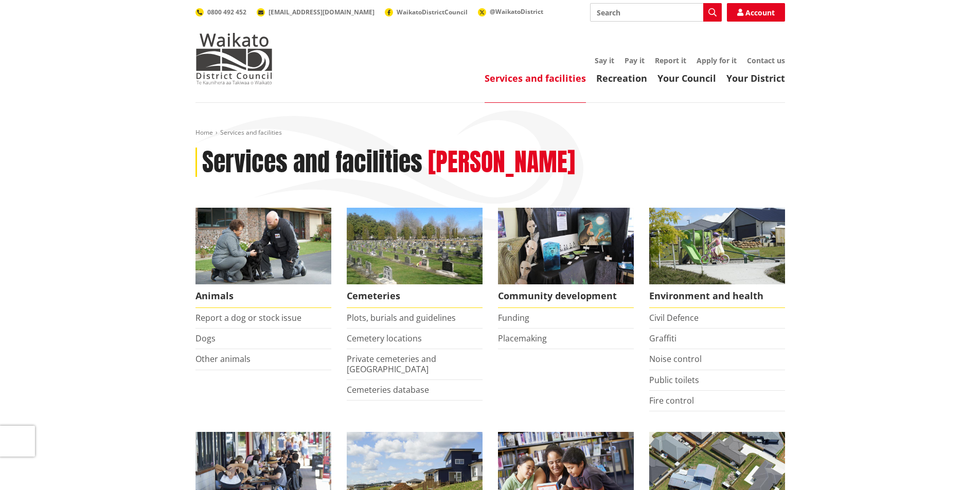 This screenshot has width=980, height=490. I want to click on h1: Services and facilities, so click(313, 162).